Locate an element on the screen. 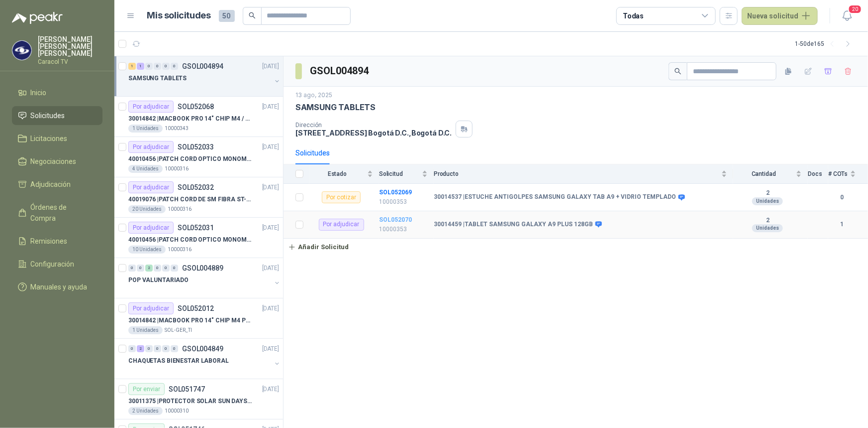 The width and height of the screenshot is (868, 428). div: Por cotizar is located at coordinates (341, 197).